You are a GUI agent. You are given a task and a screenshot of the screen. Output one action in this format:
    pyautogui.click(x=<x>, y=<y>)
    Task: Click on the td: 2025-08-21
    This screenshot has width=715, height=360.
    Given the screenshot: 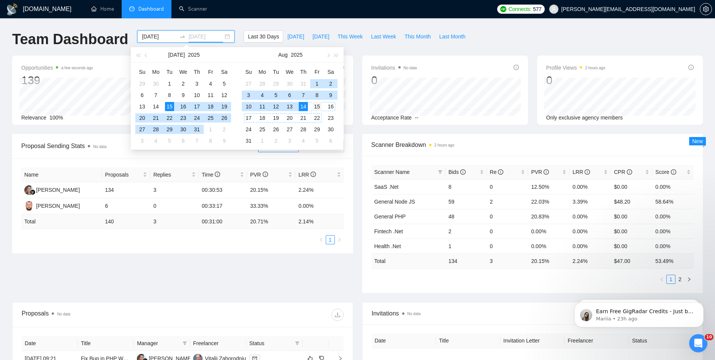 What is the action you would take?
    pyautogui.click(x=303, y=118)
    